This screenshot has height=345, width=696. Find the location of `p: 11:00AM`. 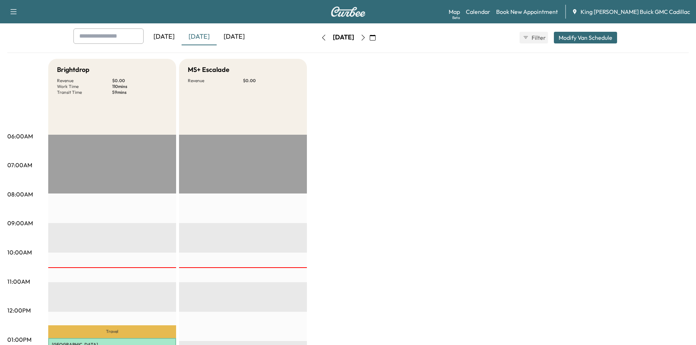

p: 11:00AM is located at coordinates (19, 282).